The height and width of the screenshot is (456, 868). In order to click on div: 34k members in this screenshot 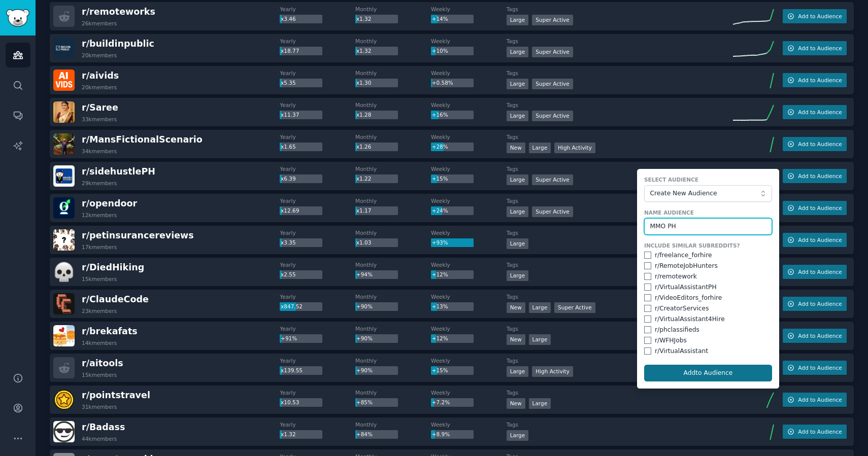, I will do `click(99, 151)`.